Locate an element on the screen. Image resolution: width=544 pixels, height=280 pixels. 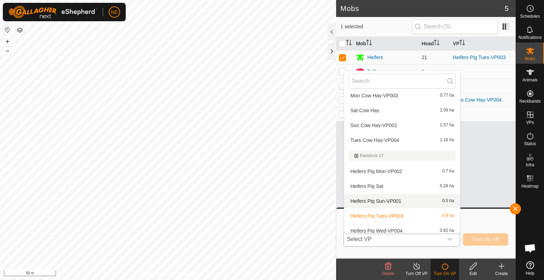
span: Delete is located at coordinates (388, 274).